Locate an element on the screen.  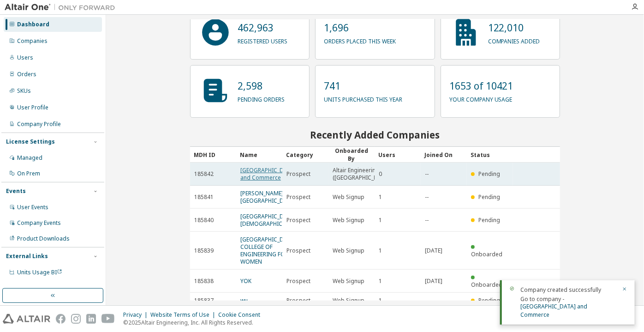
div: Events is located at coordinates (16, 191).